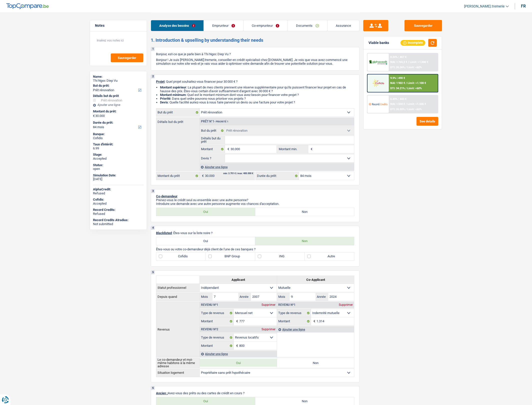 This screenshot has width=532, height=405. What do you see at coordinates (427, 121) in the screenshot?
I see `button: See details` at bounding box center [427, 121].